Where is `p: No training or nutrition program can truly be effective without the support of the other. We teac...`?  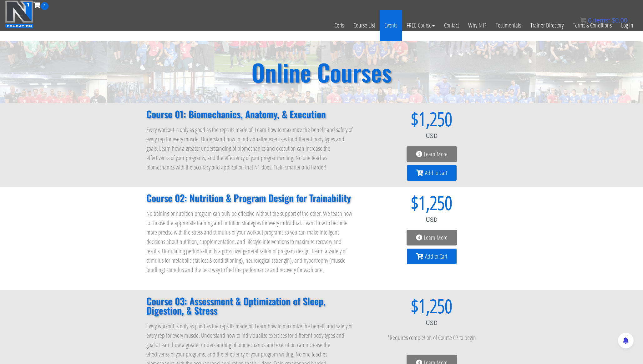 p: No training or nutrition program can truly be effective without the support of the other. We teac... is located at coordinates (250, 242).